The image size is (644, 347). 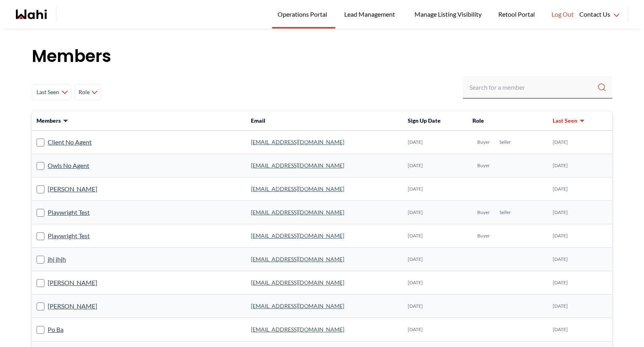 I want to click on a: Po Ba, so click(x=56, y=329).